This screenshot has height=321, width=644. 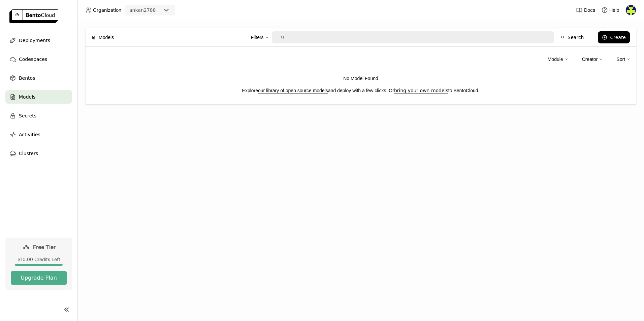 What do you see at coordinates (39, 78) in the screenshot?
I see `a: Bentos` at bounding box center [39, 78].